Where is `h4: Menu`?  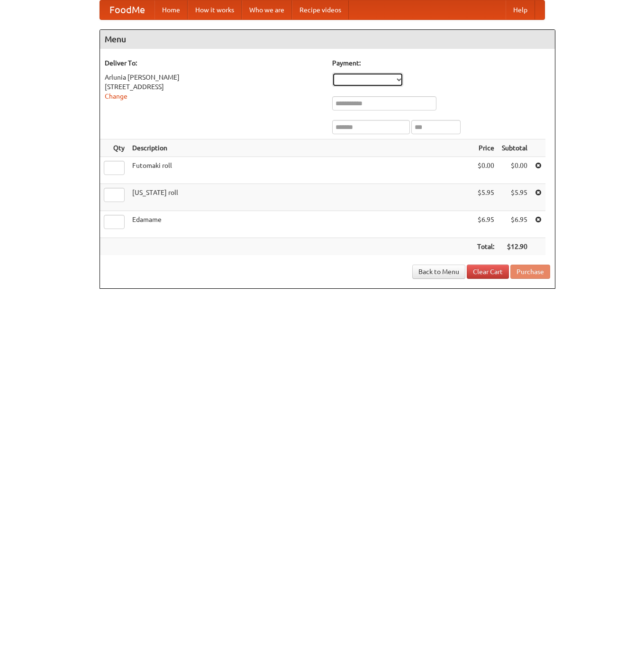
h4: Menu is located at coordinates (327, 40).